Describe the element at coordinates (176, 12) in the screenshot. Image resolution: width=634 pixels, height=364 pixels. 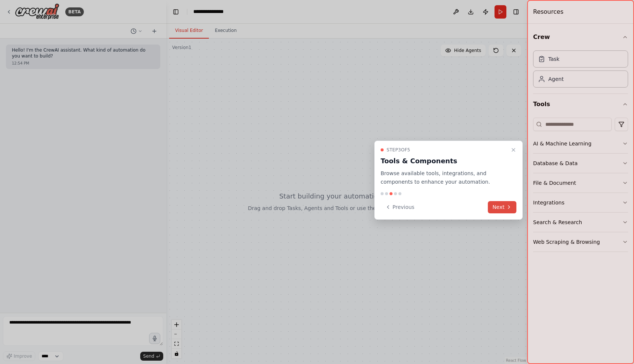
I see `button: Hide left sidebar` at that location.